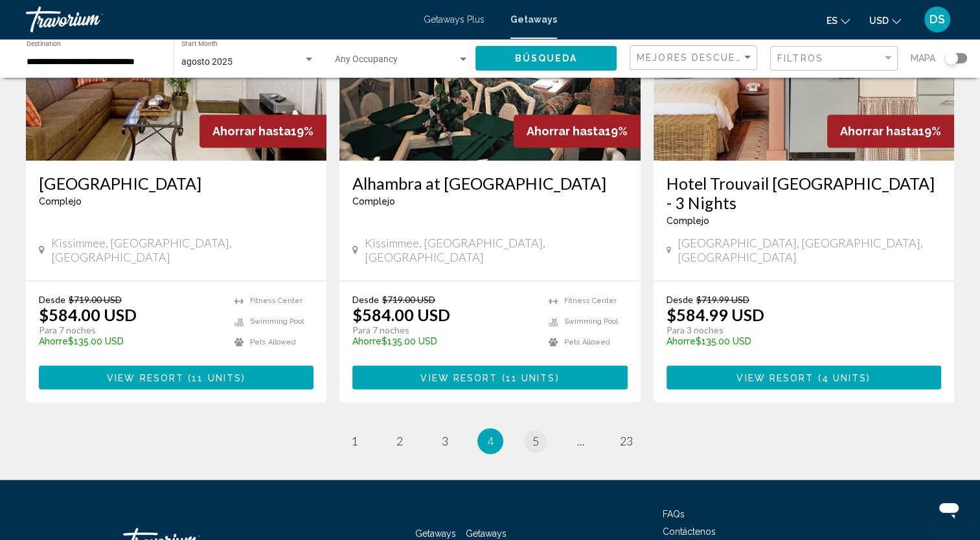 This screenshot has width=980, height=540. I want to click on button: Change language, so click(838, 20).